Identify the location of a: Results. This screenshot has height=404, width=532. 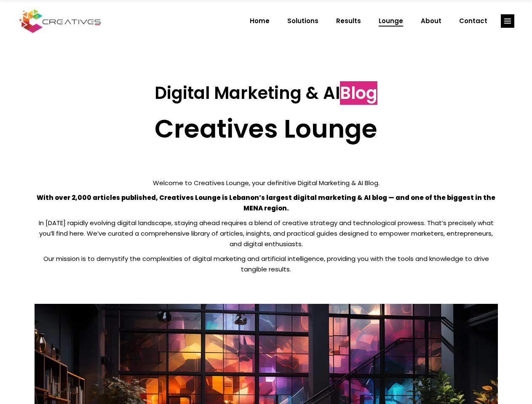
(348, 21).